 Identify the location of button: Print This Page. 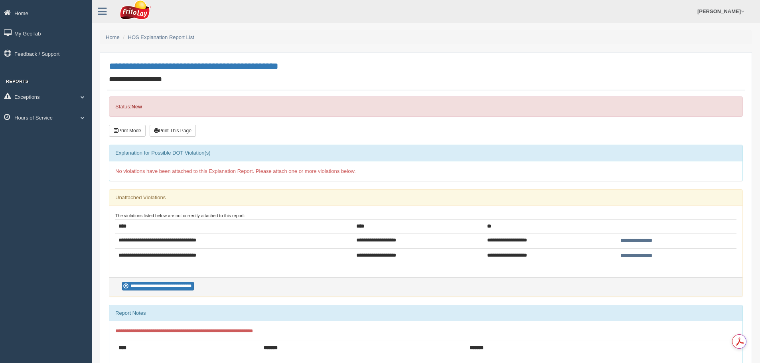
(173, 131).